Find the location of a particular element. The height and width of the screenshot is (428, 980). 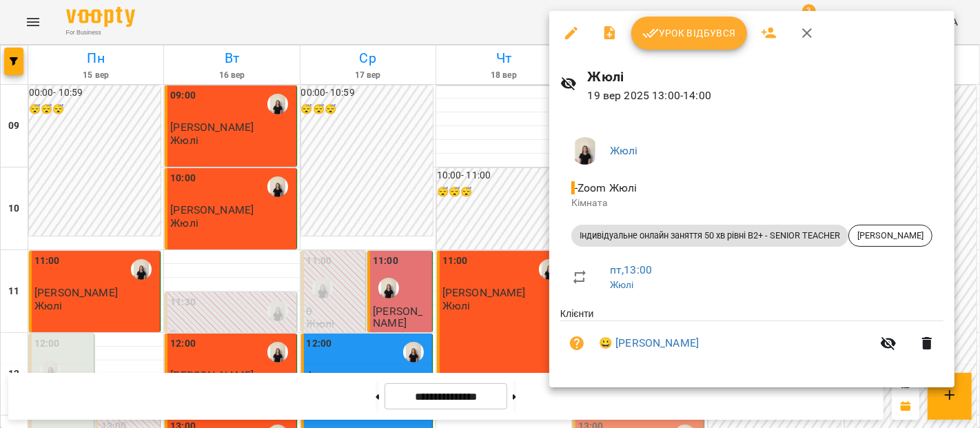

button: Візит ще не сплачено. Додати оплату? is located at coordinates (577, 344).